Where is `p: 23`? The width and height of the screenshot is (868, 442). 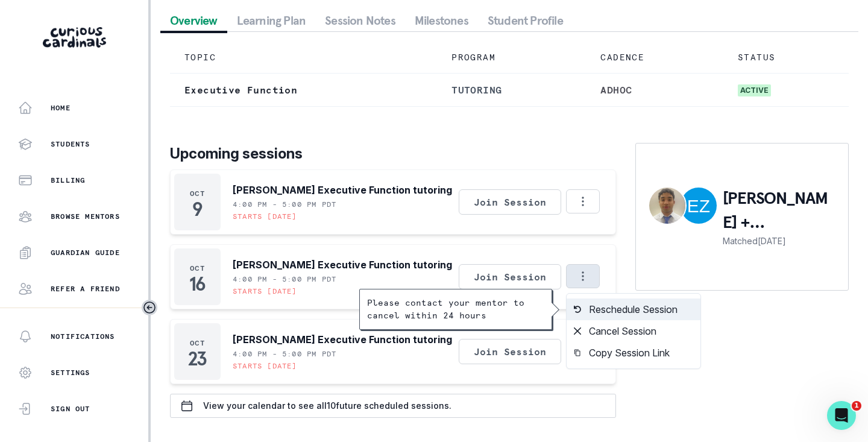 p: 23 is located at coordinates (198, 359).